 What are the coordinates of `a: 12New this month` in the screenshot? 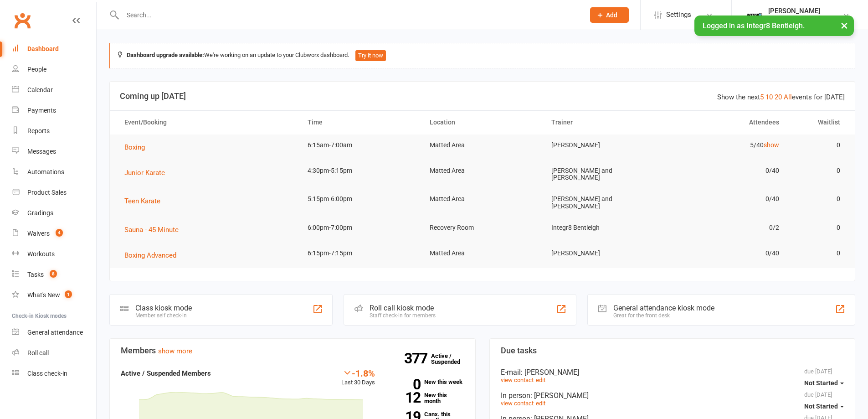 It's located at (427, 398).